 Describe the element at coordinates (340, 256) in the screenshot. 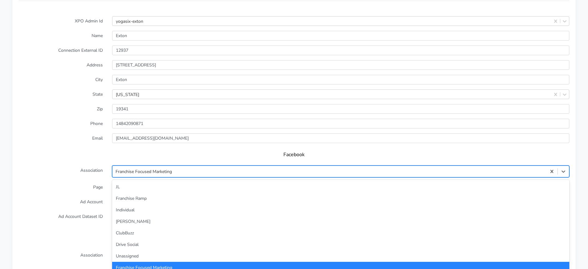

I see `div: Unassigned` at that location.